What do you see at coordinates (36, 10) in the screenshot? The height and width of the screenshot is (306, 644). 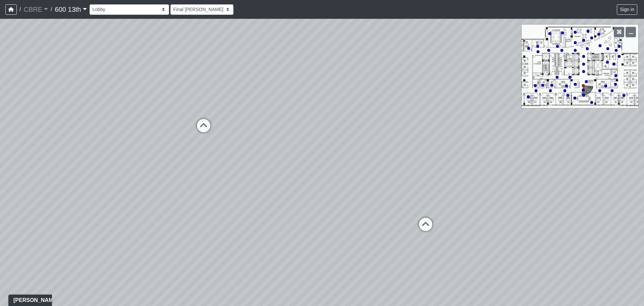 I see `a: CBRE` at bounding box center [36, 10].